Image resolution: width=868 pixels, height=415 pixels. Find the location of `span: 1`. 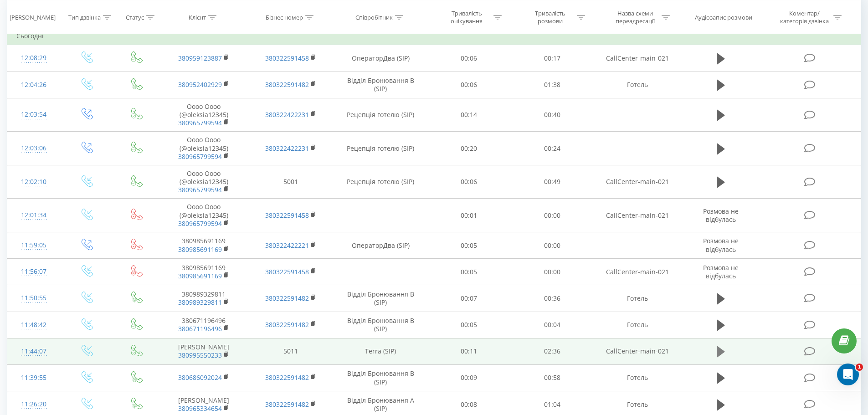

span: 1 is located at coordinates (859, 367).